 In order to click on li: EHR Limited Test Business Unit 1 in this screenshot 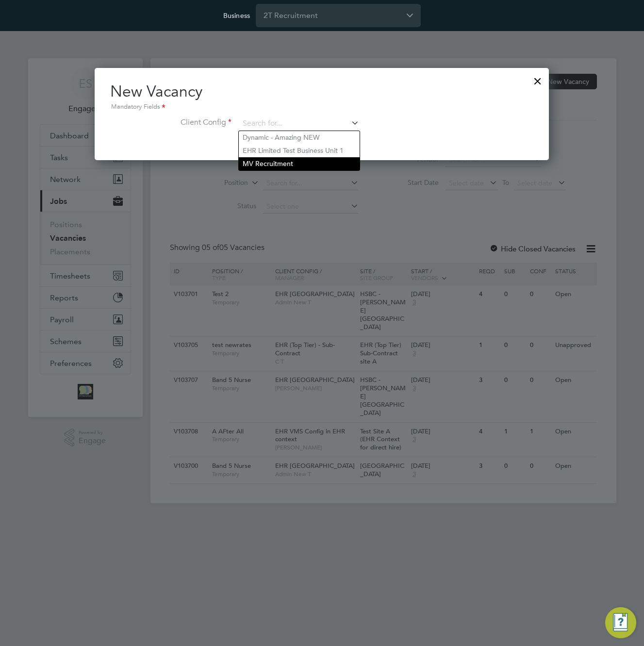, I will do `click(299, 150)`.